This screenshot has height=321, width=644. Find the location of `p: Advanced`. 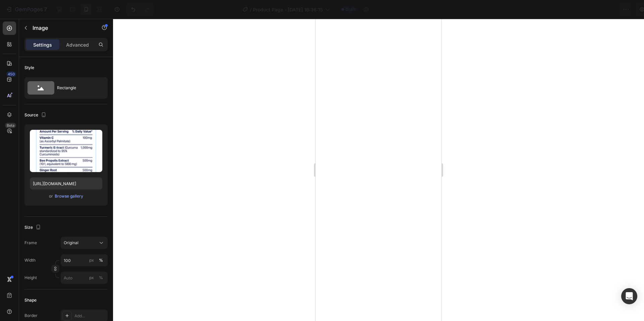

p: Advanced is located at coordinates (77, 44).